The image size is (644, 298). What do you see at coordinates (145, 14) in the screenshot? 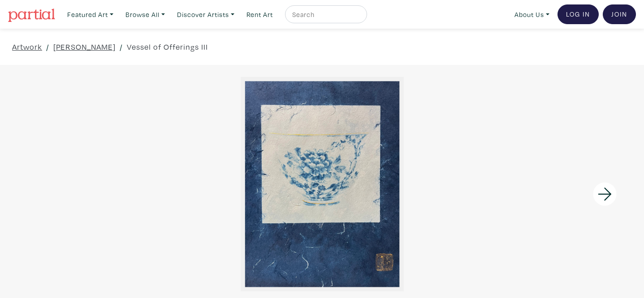
I see `a: Browse All` at bounding box center [145, 14].